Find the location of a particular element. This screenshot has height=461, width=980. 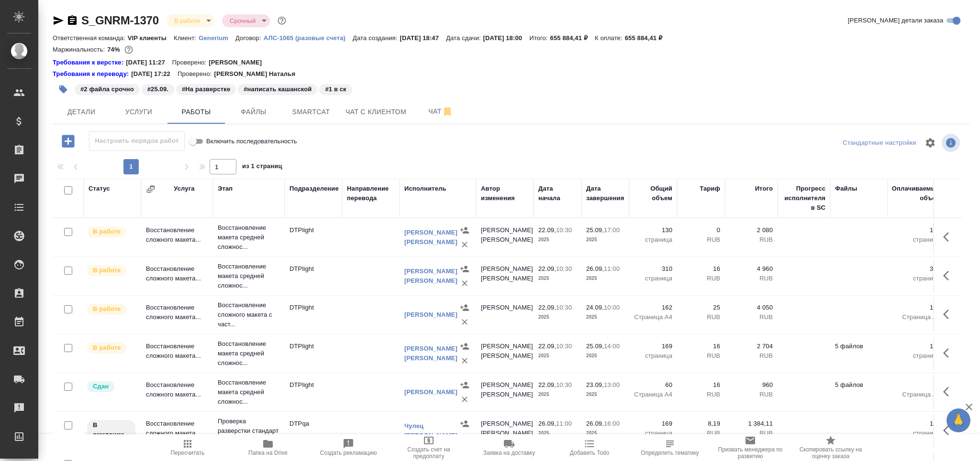

p: 26.09, is located at coordinates (595, 423).